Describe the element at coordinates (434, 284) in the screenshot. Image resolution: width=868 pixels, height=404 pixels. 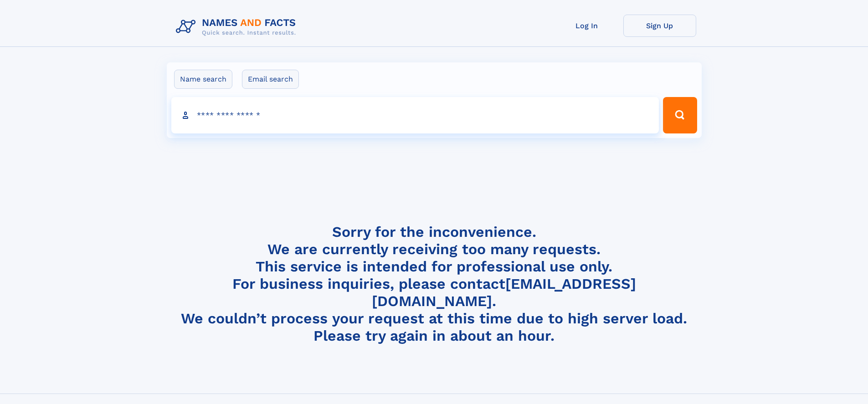
I see `h4: Sorry for the inconvenience. We are currently receiving too many requests. This service is intend...` at that location.